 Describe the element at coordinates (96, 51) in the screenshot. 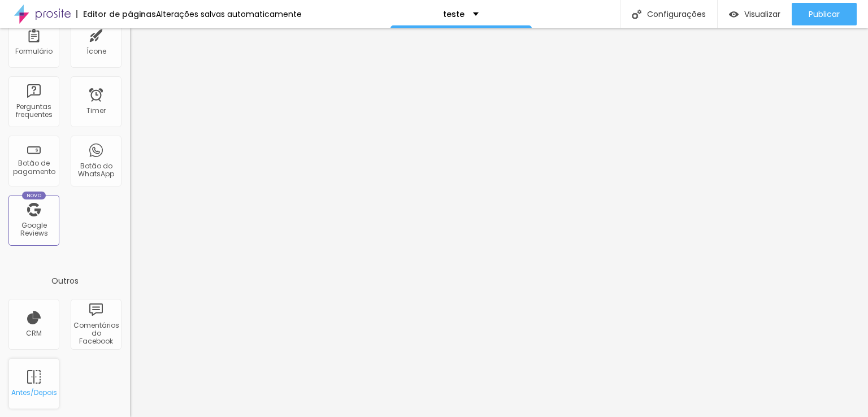

I see `div: Ícone` at that location.